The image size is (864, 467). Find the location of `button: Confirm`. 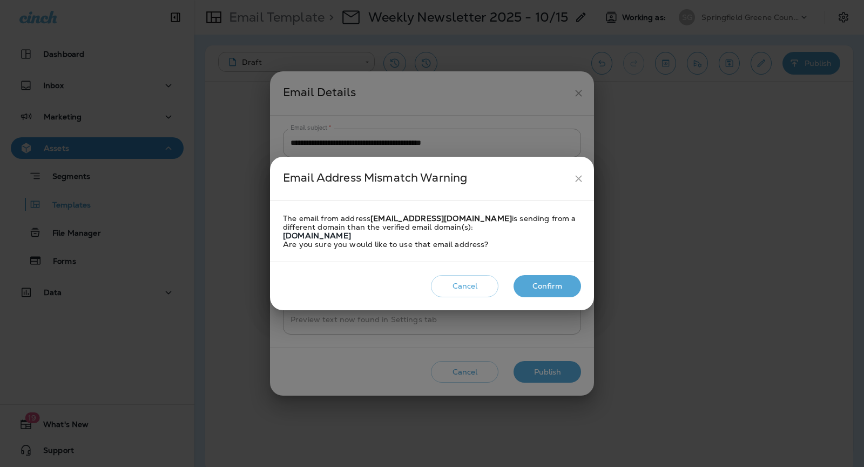

button: Confirm is located at coordinates (547, 286).